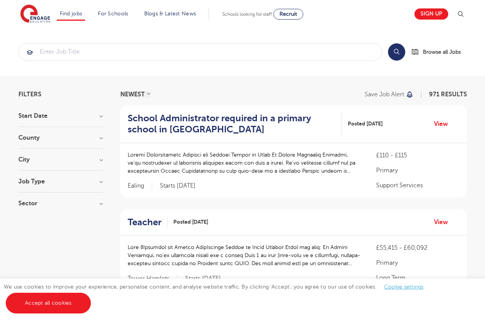 Image resolution: width=485 pixels, height=320 pixels. Describe the element at coordinates (148, 222) in the screenshot. I see `a: Teacher` at that location.